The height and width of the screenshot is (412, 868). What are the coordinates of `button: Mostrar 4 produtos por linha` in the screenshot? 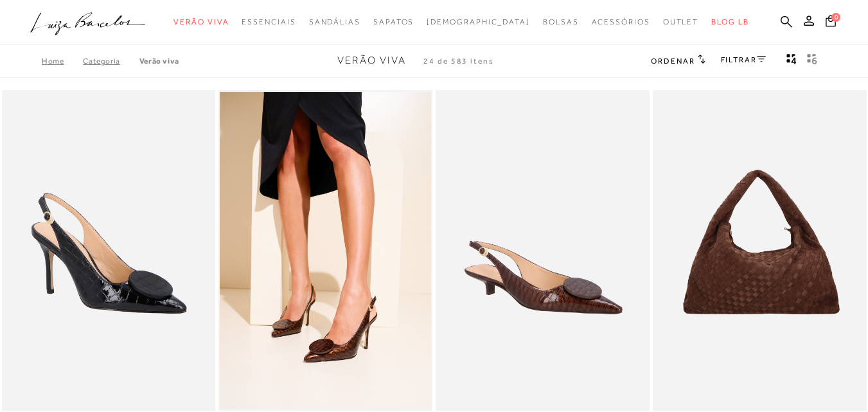 It's located at (791, 61).